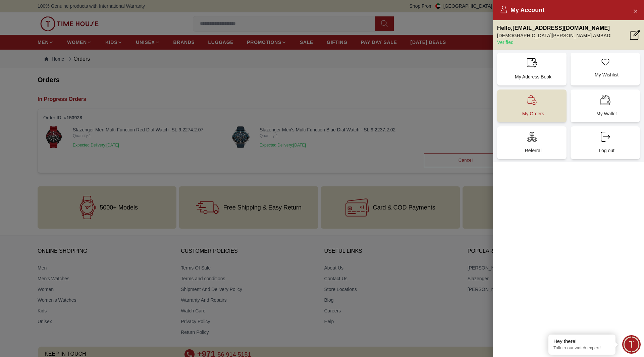  Describe the element at coordinates (635, 11) in the screenshot. I see `button: Close Account` at that location.